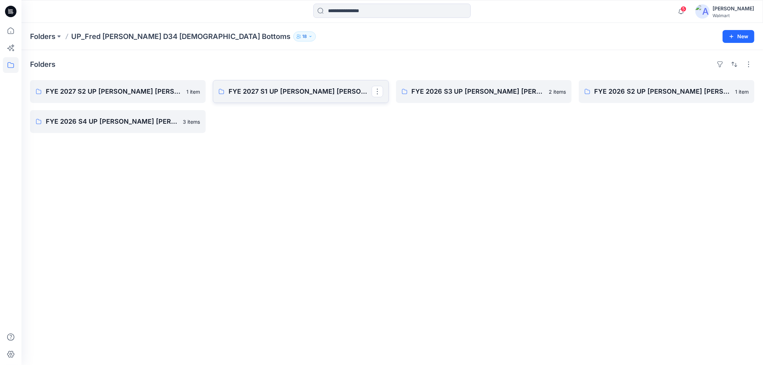  What do you see at coordinates (702, 11) in the screenshot?
I see `img: avatar` at bounding box center [702, 11].